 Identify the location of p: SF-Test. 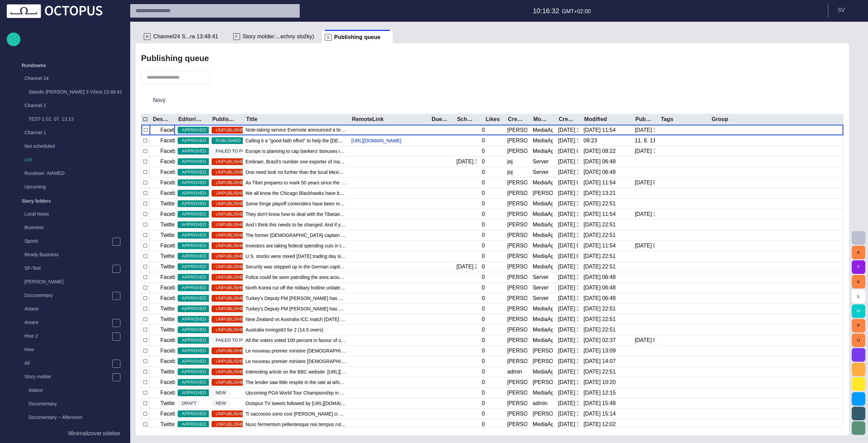
(68, 268).